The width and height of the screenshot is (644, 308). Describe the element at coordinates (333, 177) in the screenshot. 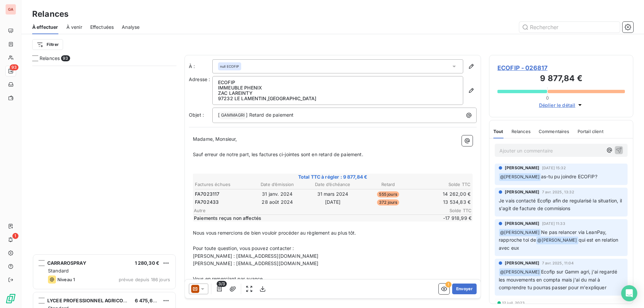

I see `span: Total TTC à régler : 9 877,84 €` at that location.